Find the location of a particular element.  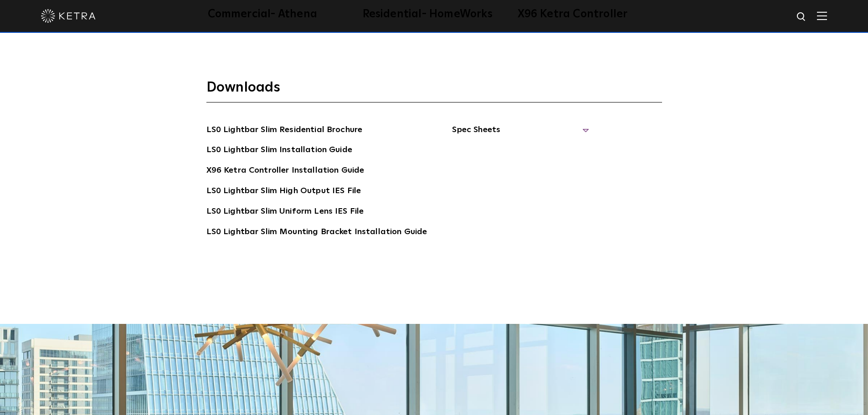

span: Spec Sheets is located at coordinates (520, 134).